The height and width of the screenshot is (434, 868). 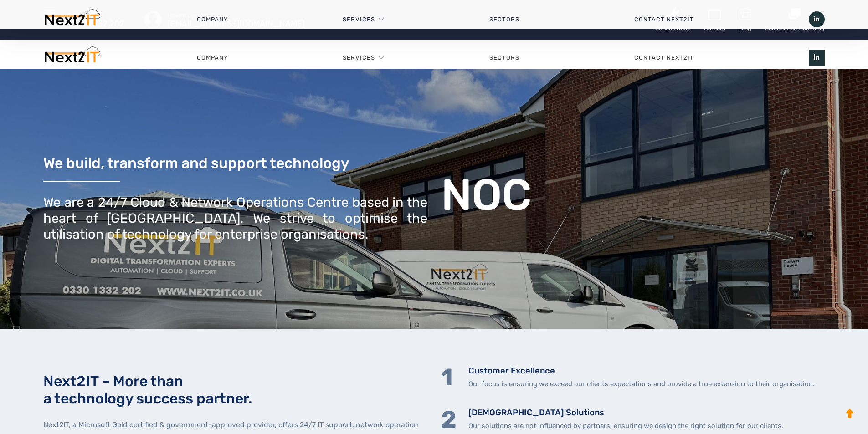 What do you see at coordinates (641, 384) in the screenshot?
I see `p: Our focus is ensuring we exceed our clients expectations and provide a true extension to their or...` at bounding box center [641, 384].